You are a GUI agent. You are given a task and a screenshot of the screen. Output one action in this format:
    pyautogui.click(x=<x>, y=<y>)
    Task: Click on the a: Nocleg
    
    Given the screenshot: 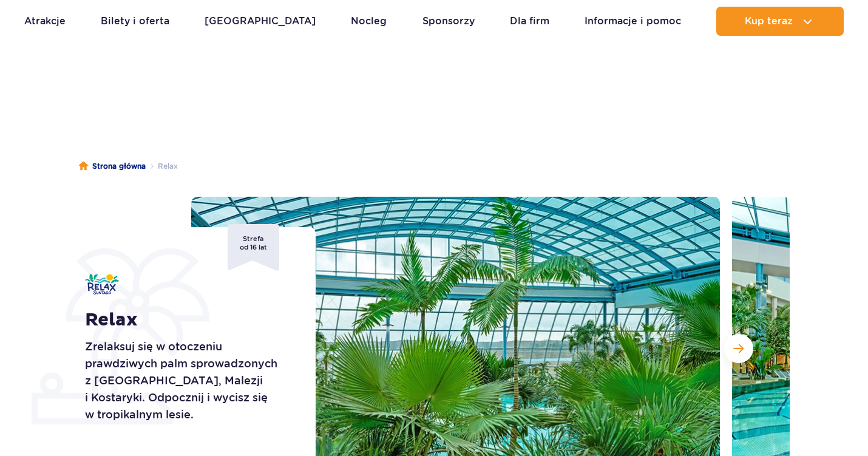 What is the action you would take?
    pyautogui.click(x=368, y=21)
    